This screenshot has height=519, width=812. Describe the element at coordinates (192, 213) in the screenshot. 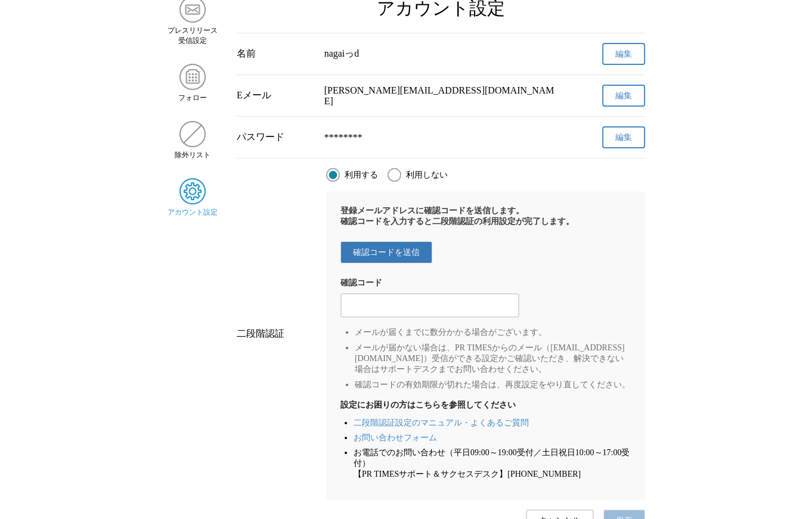

I see `span: アカウント設定` at that location.